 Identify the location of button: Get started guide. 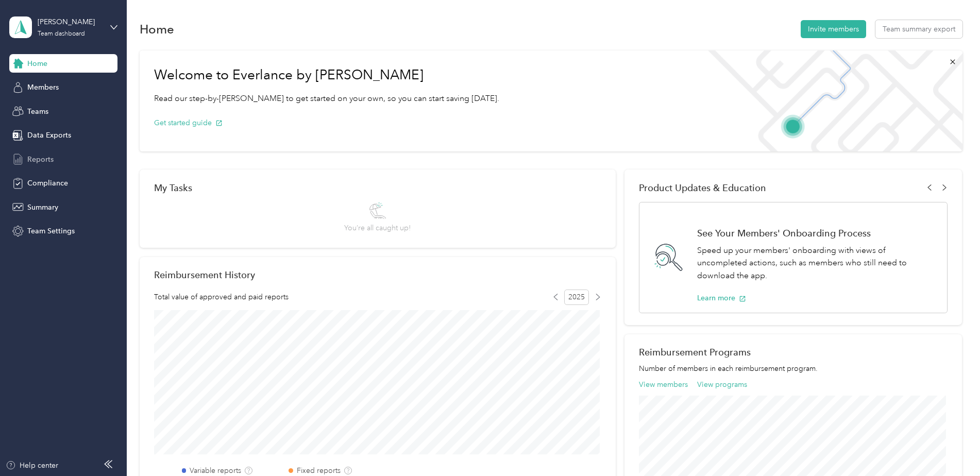
(188, 123).